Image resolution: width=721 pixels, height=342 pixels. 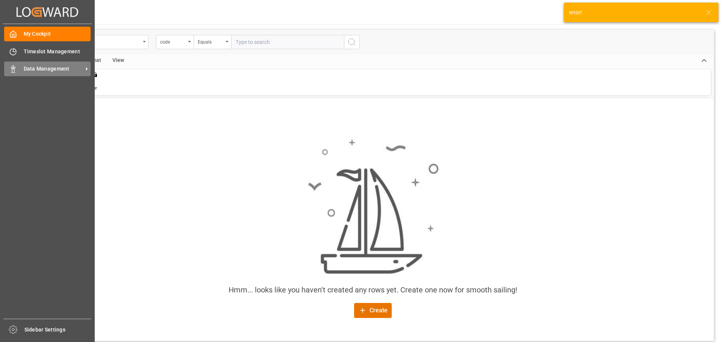 What do you see at coordinates (53, 69) in the screenshot?
I see `span: Data Management` at bounding box center [53, 69].